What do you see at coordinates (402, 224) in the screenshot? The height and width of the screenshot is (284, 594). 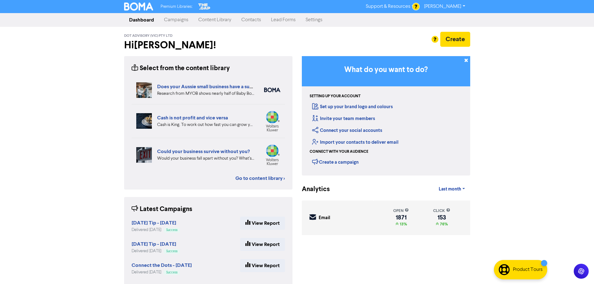 I see `span: 13%` at bounding box center [402, 224].